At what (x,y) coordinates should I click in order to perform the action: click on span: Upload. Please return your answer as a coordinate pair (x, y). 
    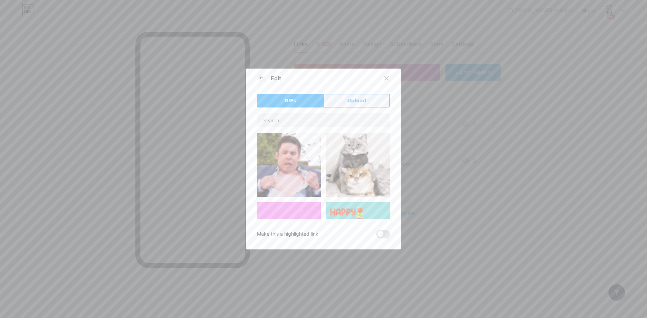
    Looking at the image, I should click on (357, 101).